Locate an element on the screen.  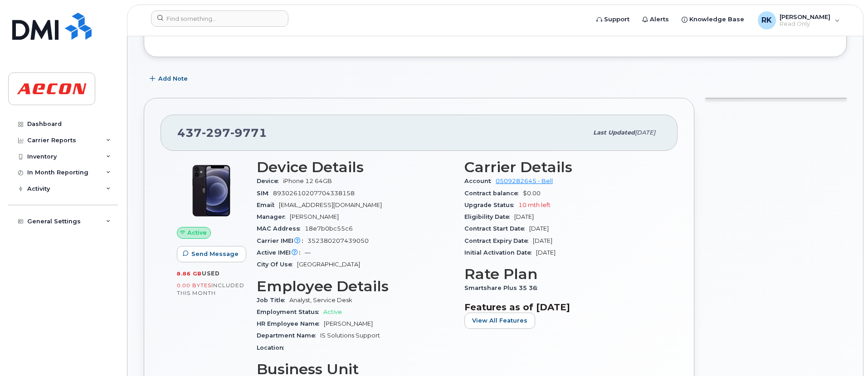
span: Active IMEI is located at coordinates (281, 252).